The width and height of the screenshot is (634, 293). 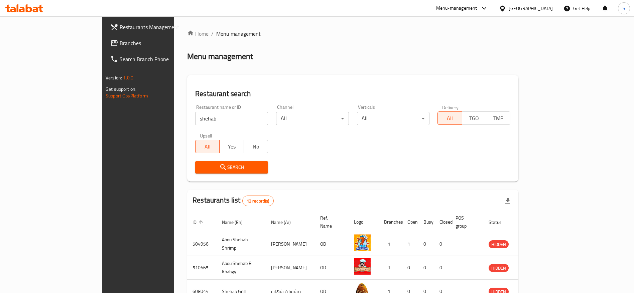 What do you see at coordinates (624, 8) in the screenshot?
I see `span: S` at bounding box center [624, 8].